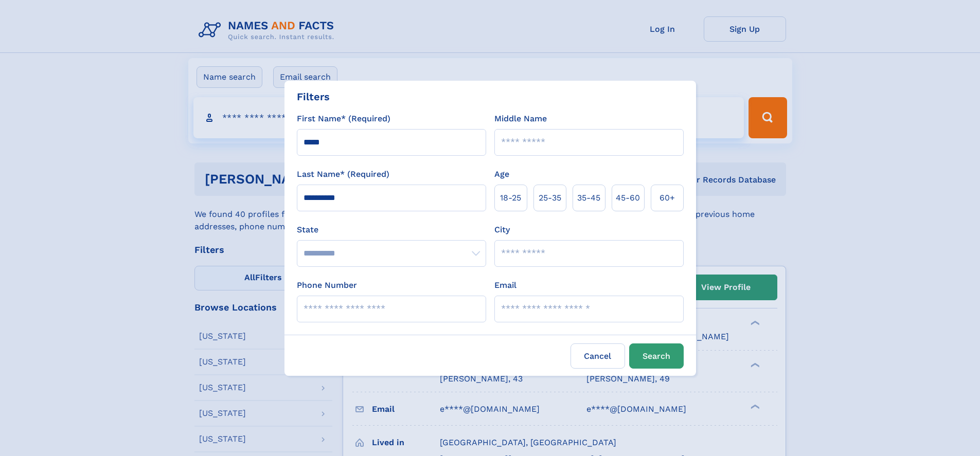  I want to click on label: First Name* (Required), so click(343, 119).